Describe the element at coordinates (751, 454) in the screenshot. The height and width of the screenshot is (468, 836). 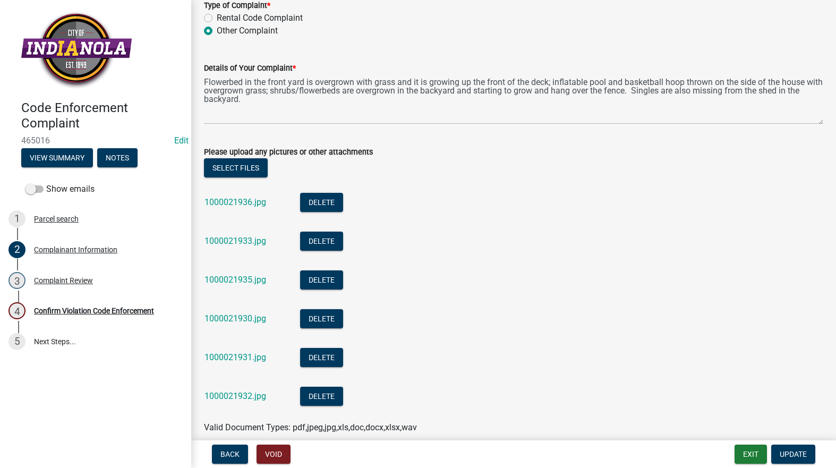
I see `button: Exit` at that location.